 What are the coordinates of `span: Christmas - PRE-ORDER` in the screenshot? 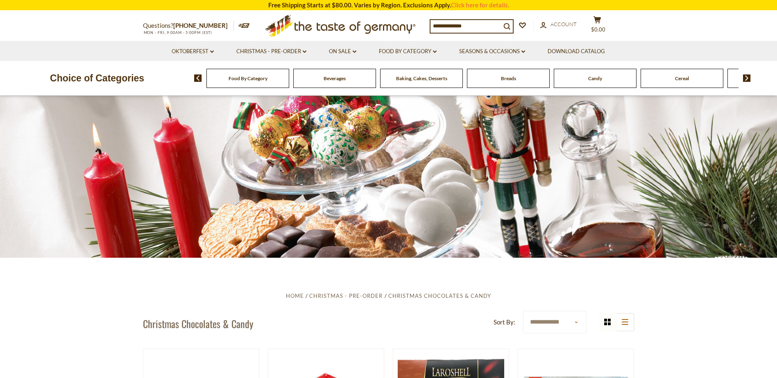 It's located at (346, 296).